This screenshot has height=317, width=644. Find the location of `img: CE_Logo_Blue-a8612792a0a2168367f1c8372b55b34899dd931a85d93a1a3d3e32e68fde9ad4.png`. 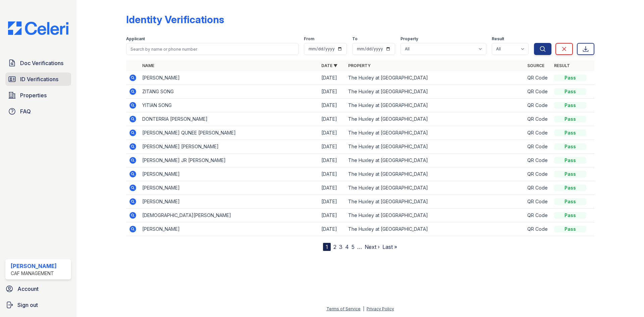

img: CE_Logo_Blue-a8612792a0a2168367f1c8372b55b34899dd931a85d93a1a3d3e32e68fde9ad4.png is located at coordinates (38, 28).